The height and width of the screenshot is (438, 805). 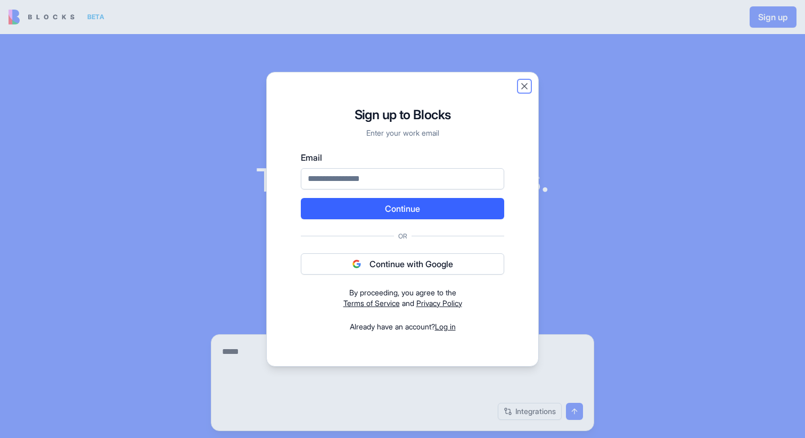 What do you see at coordinates (402, 298) in the screenshot?
I see `div: and` at bounding box center [402, 298].